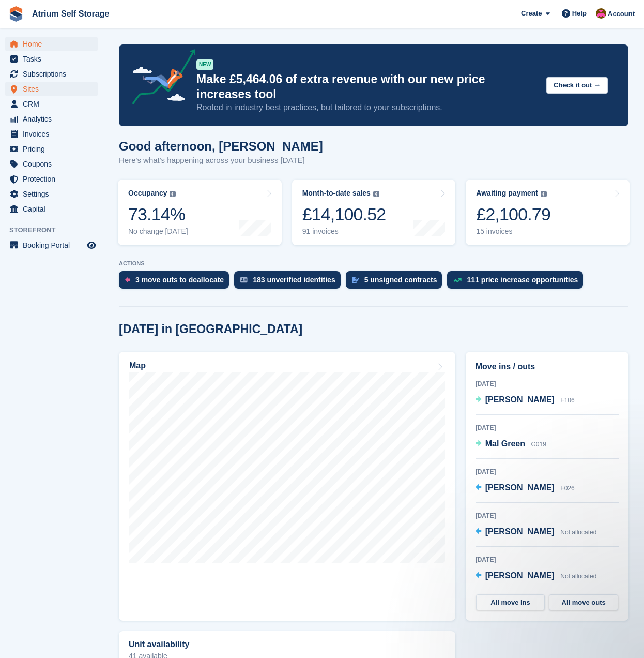 The width and height of the screenshot is (644, 658). What do you see at coordinates (580, 14) in the screenshot?
I see `span: Help` at bounding box center [580, 14].